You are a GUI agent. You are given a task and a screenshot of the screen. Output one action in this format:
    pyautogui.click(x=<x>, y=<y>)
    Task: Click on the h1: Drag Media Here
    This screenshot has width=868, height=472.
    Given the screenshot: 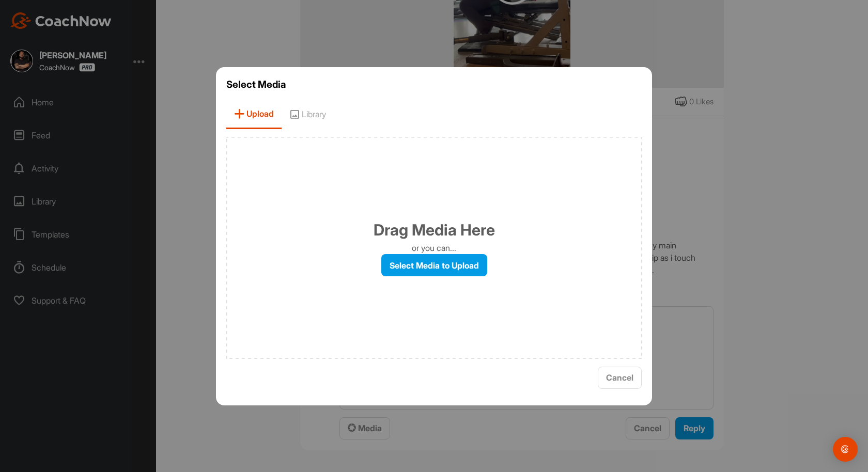 What is the action you would take?
    pyautogui.click(x=434, y=230)
    